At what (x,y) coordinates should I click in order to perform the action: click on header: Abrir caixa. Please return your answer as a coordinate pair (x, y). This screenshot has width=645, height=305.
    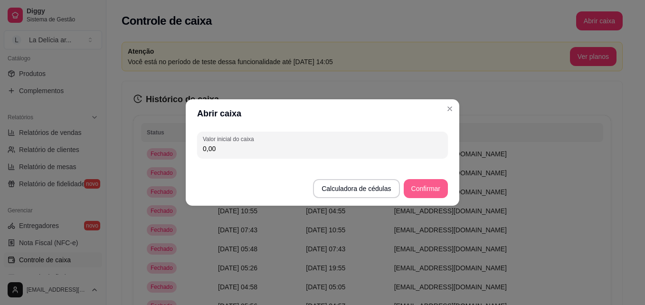
    Looking at the image, I should click on (322, 113).